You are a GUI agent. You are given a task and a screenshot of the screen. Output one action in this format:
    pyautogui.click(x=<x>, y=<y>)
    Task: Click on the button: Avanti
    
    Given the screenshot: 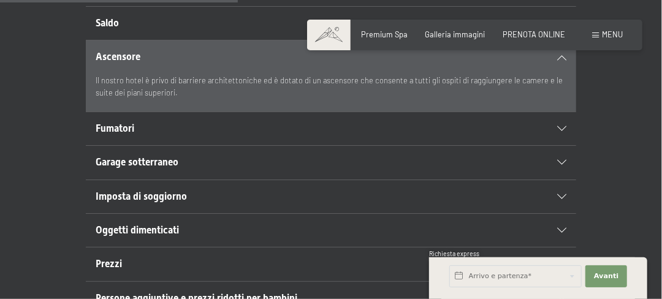 What is the action you would take?
    pyautogui.click(x=606, y=276)
    